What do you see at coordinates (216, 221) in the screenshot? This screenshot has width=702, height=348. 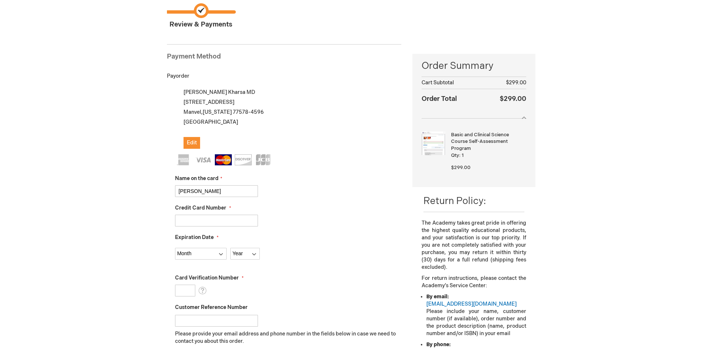 I see `input: Credit Card Number` at bounding box center [216, 221].